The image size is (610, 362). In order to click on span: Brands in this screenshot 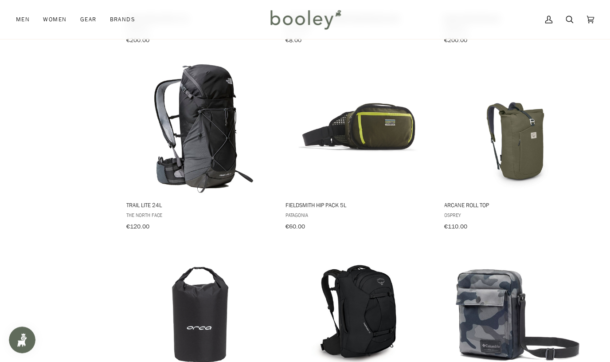, I will do `click(122, 20)`.